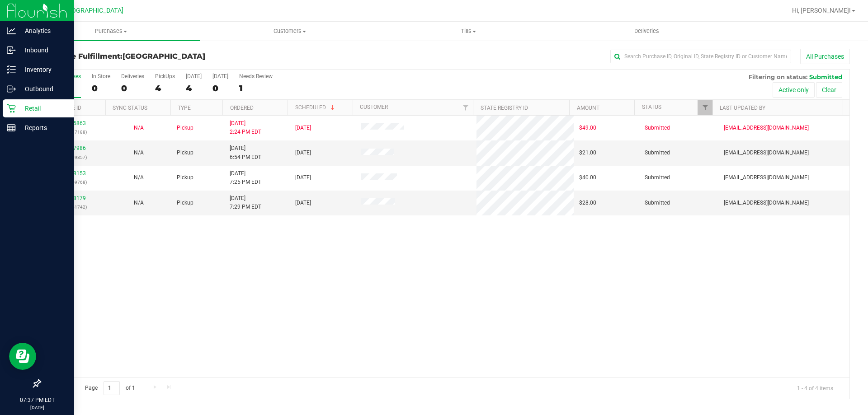 This screenshot has height=415, width=868. What do you see at coordinates (110, 388) in the screenshot?
I see `span: Page of 1` at bounding box center [110, 388].